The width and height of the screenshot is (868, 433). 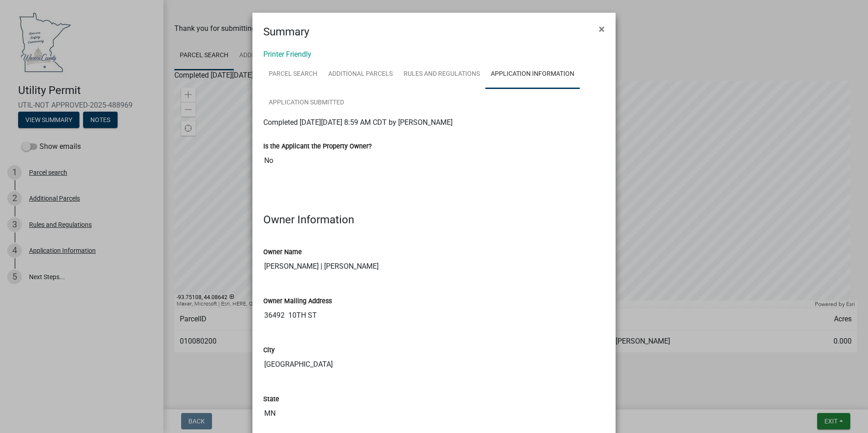 I want to click on button: Close, so click(x=602, y=29).